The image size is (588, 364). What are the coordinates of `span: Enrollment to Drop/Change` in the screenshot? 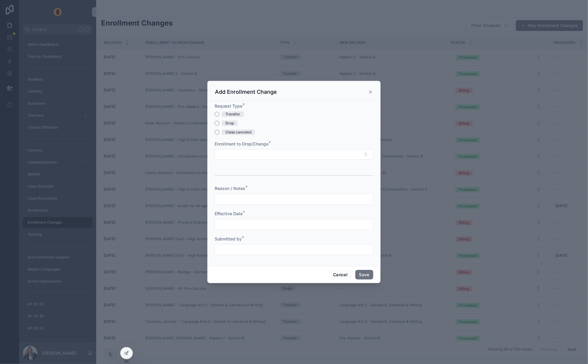 It's located at (242, 144).